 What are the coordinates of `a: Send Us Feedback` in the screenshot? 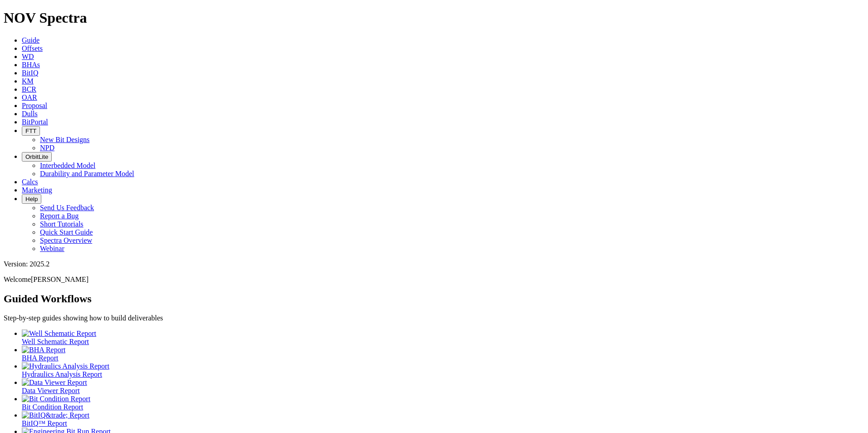 It's located at (67, 208).